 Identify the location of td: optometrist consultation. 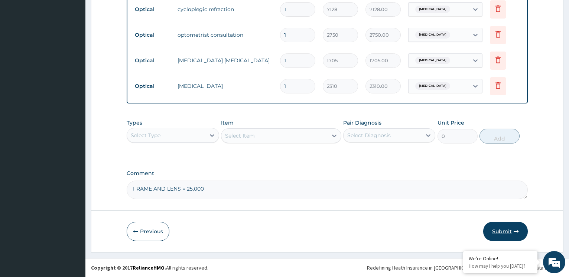
(225, 35).